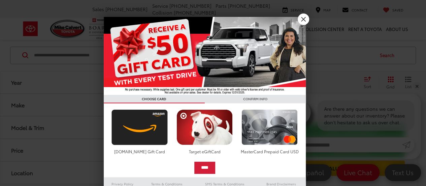  What do you see at coordinates (255, 99) in the screenshot?
I see `h3: CONFIRM INFO` at bounding box center [255, 99].